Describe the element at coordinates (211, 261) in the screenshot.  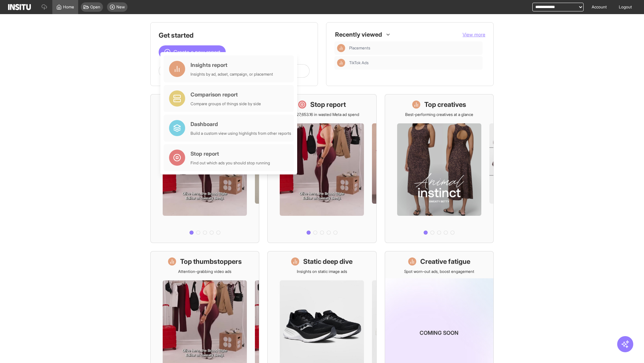
I see `h1: Top thumbstoppers` at that location.